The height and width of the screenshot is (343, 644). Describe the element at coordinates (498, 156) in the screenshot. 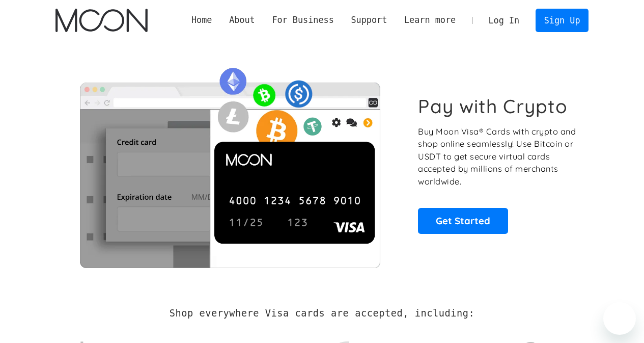

I see `p: Buy Moon Visa® Cards with crypto and shop online seamlessly! Use Bitcoin or USDT to get secure vi...` at that location.